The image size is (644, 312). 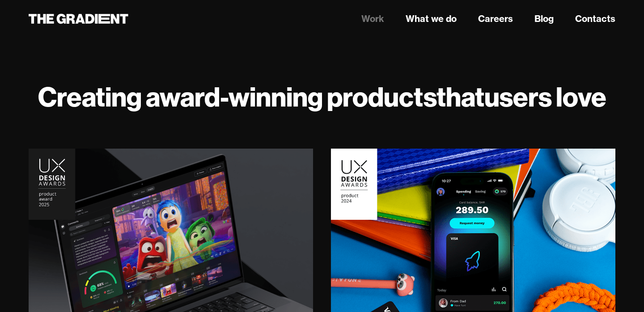 What do you see at coordinates (460, 97) in the screenshot?
I see `strong: that` at bounding box center [460, 97].